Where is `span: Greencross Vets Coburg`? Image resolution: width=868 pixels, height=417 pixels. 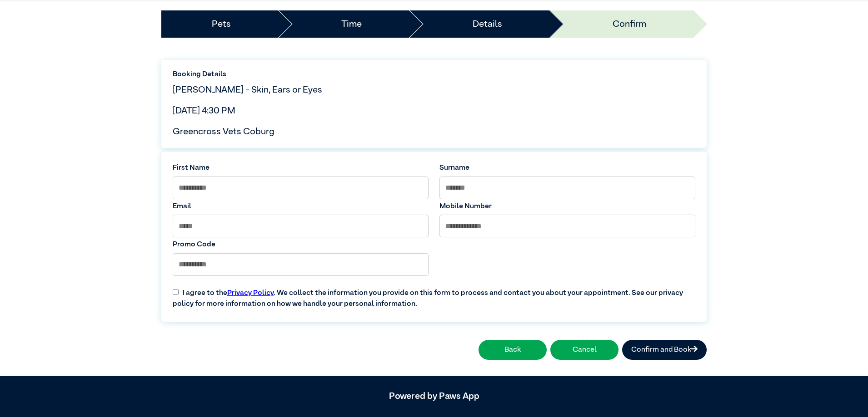 span: Greencross Vets Coburg is located at coordinates (224, 132).